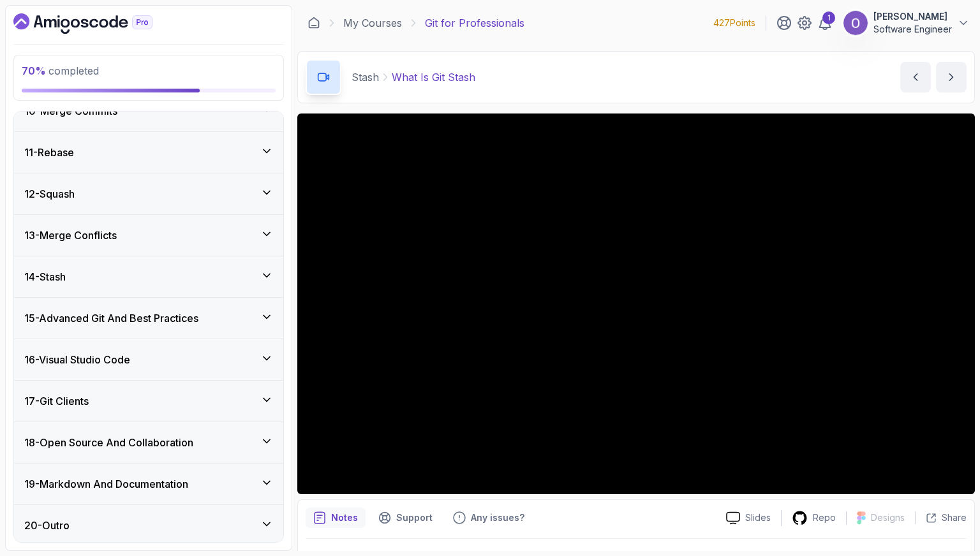 The width and height of the screenshot is (980, 556). I want to click on a: Repo, so click(813, 518).